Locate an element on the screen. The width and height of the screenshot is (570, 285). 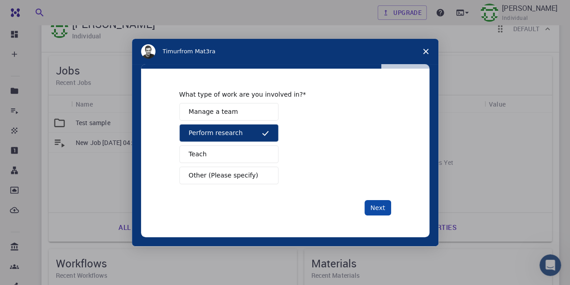
span: Teach is located at coordinates (198, 154).